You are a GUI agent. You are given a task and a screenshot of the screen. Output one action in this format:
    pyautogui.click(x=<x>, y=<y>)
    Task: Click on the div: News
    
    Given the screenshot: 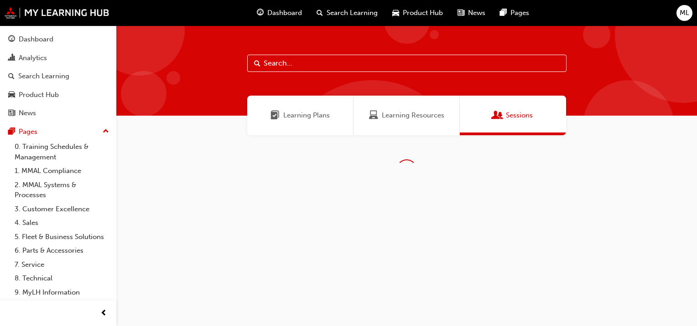 What is the action you would take?
    pyautogui.click(x=27, y=113)
    